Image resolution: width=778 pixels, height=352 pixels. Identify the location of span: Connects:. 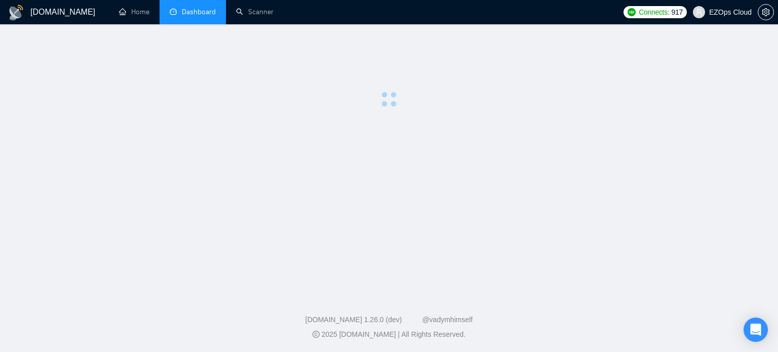
(654, 12).